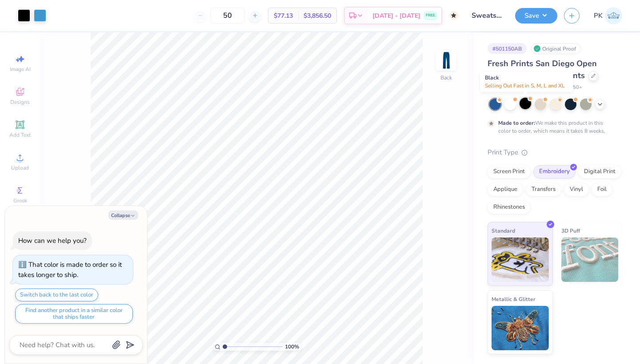 The height and width of the screenshot is (364, 640). What do you see at coordinates (74, 314) in the screenshot?
I see `button: Find another product in a similar color that ships faster` at bounding box center [74, 314].